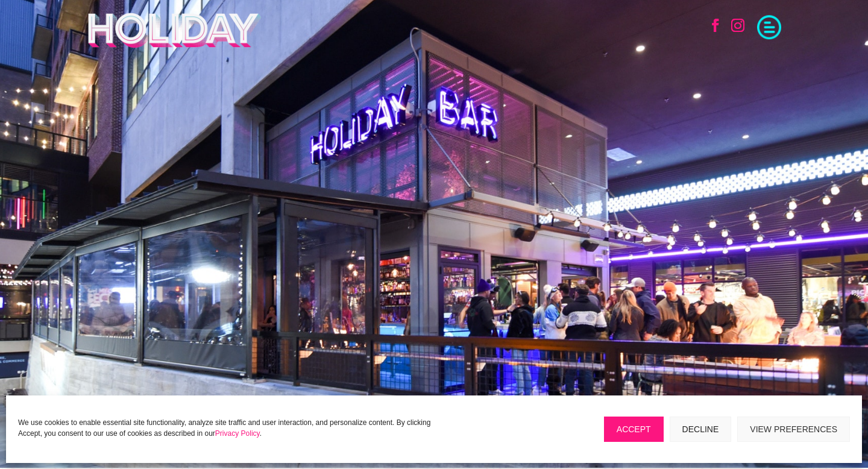 The height and width of the screenshot is (469, 868). I want to click on a: Holiday, so click(174, 46).